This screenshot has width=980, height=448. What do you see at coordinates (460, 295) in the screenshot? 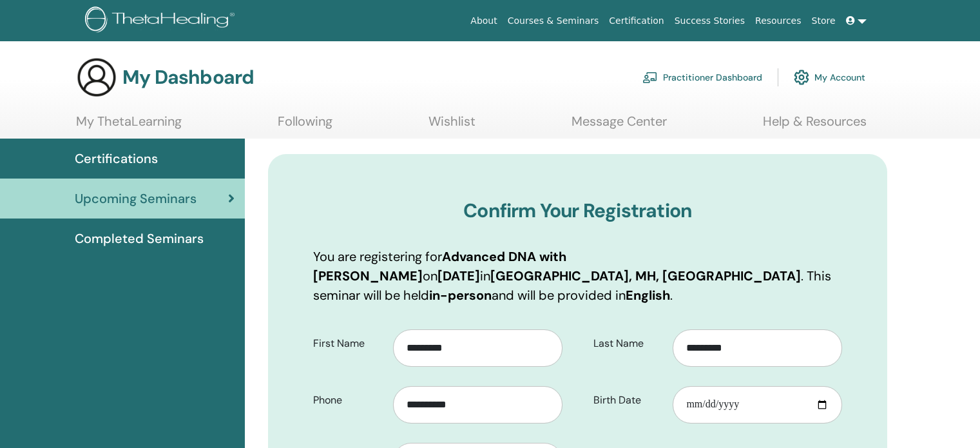
I see `b: in-person` at bounding box center [460, 295].